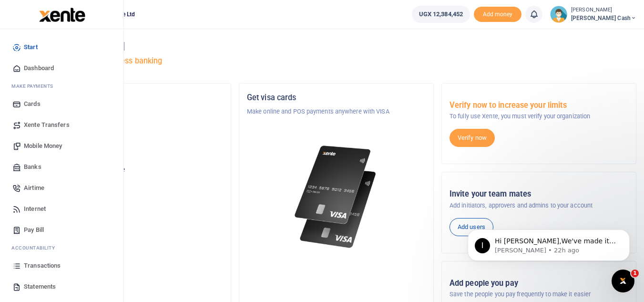  What do you see at coordinates (34, 230) in the screenshot?
I see `span: Pay Bill` at bounding box center [34, 230].